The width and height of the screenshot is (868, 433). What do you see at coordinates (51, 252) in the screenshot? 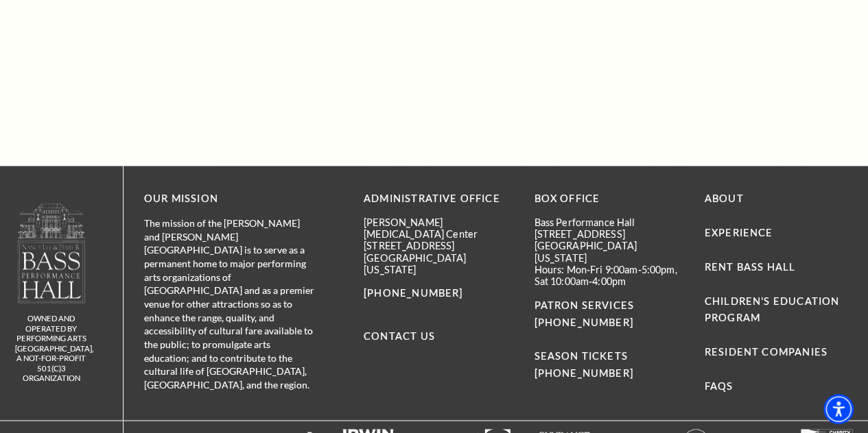
I see `img: owned and operated by Performing Arts Fort Worth, A NOT-FOR-PROFIT 501(C)3 ORGANIZATION` at bounding box center [51, 252].